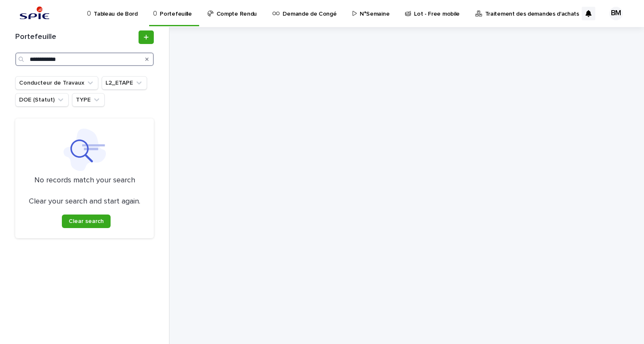 The height and width of the screenshot is (344, 644). Describe the element at coordinates (84, 181) in the screenshot. I see `p: No records match your search` at that location.